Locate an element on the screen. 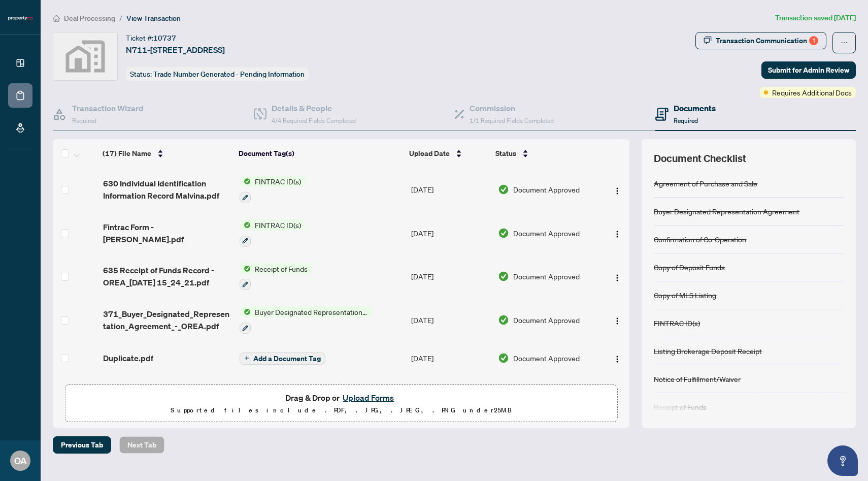 Image resolution: width=868 pixels, height=481 pixels. button: Upload Forms is located at coordinates (368, 398).